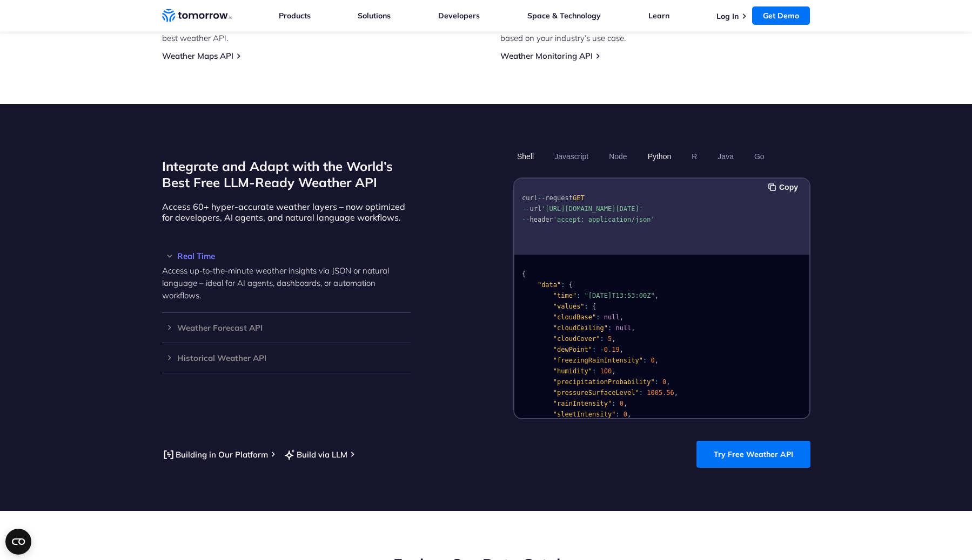 The width and height of the screenshot is (972, 560). I want to click on span: "humidity", so click(572, 372).